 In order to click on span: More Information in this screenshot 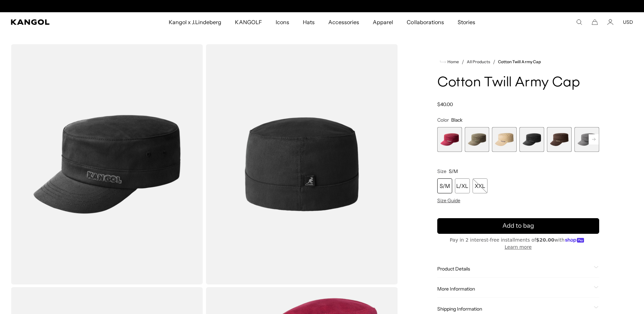, I will do `click(514, 289)`.